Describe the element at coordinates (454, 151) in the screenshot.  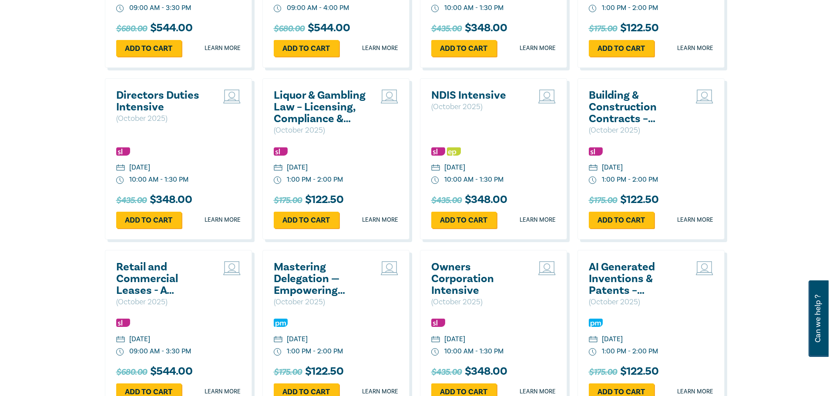
I see `img: Ethics & Professional Responsibility` at that location.